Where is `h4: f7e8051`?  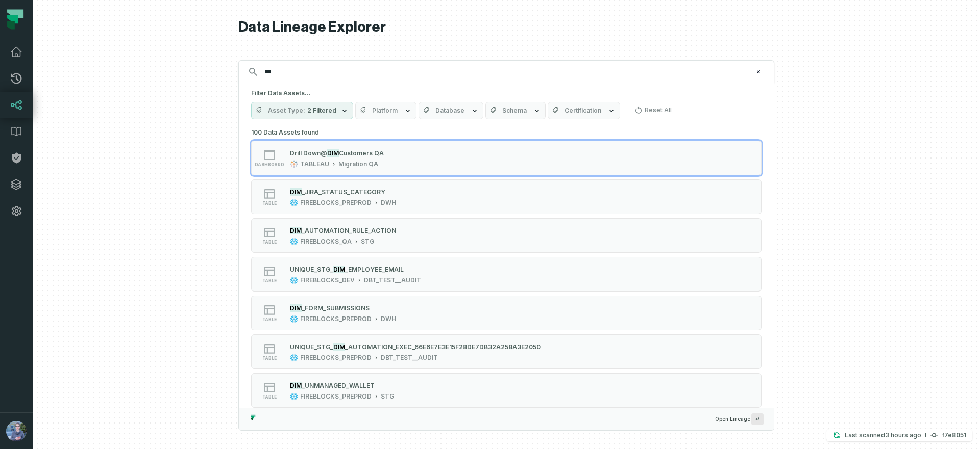 h4: f7e8051 is located at coordinates (953, 435).